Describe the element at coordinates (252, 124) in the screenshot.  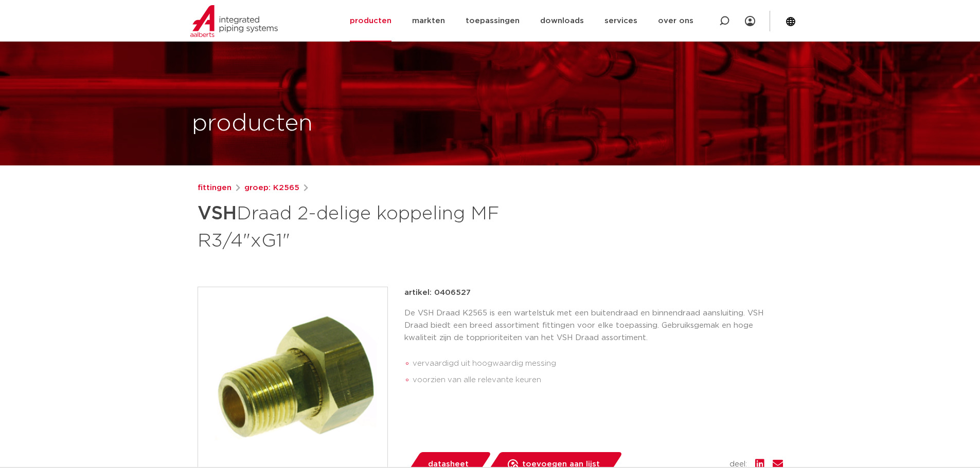
I see `h1: producten` at that location.